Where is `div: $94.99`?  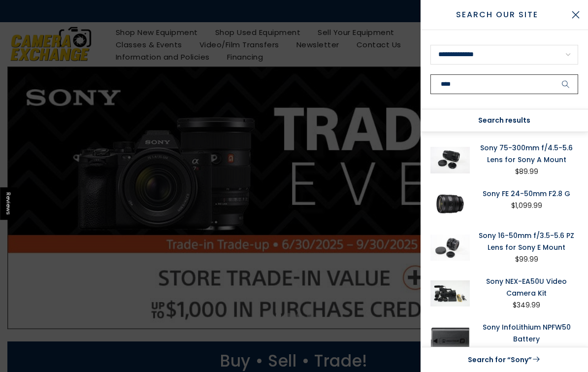 div: $94.99 is located at coordinates (527, 351).